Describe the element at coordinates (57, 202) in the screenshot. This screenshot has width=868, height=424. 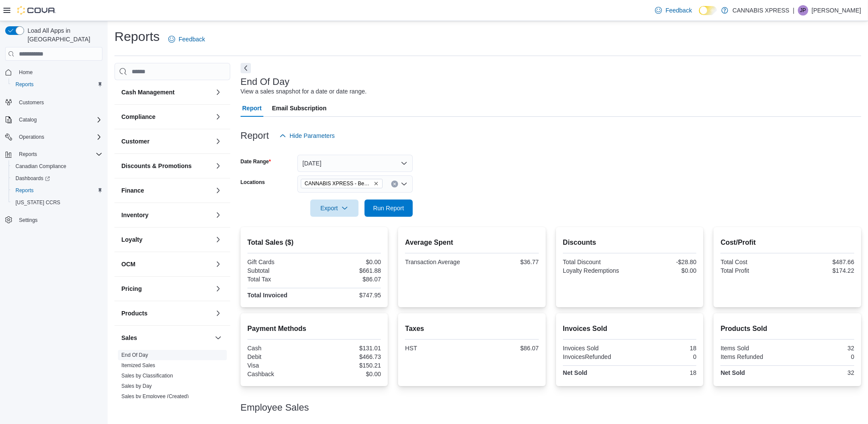
I see `span: Washington CCRS` at that location.